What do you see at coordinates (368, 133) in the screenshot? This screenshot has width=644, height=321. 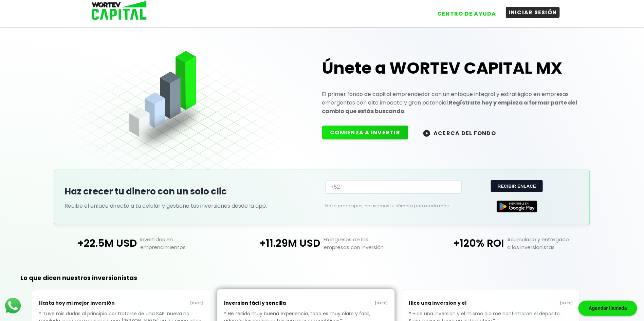 I see `a: COMIENZA A INVERTIR` at bounding box center [368, 133].